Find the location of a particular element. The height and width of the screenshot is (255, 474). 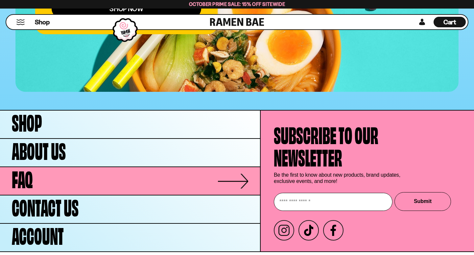

div: Cart is located at coordinates (450, 22).